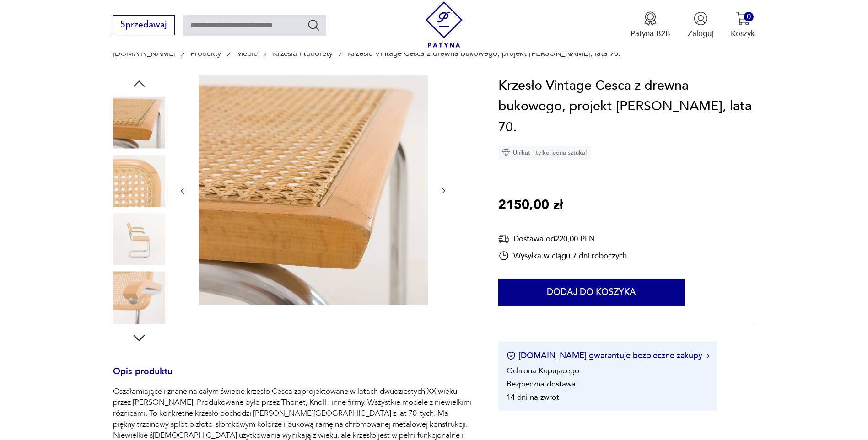 The width and height of the screenshot is (868, 440). I want to click on img: Ikona certyfikatu, so click(511, 356).